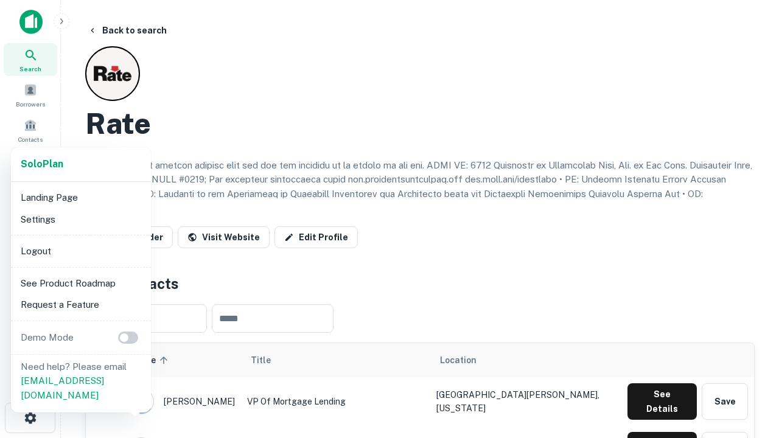  Describe the element at coordinates (42, 164) in the screenshot. I see `a: SoloPlan` at that location.